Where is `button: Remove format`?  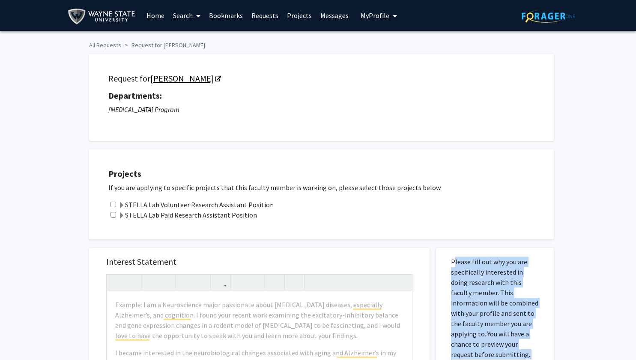
button: Remove format is located at coordinates (275, 282).